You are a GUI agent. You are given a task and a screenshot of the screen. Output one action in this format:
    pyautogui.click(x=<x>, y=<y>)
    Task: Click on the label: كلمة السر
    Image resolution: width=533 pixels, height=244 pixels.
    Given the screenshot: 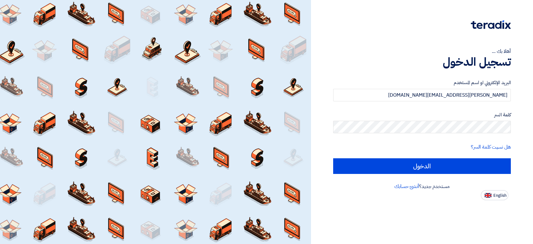 What is the action you would take?
    pyautogui.click(x=422, y=115)
    